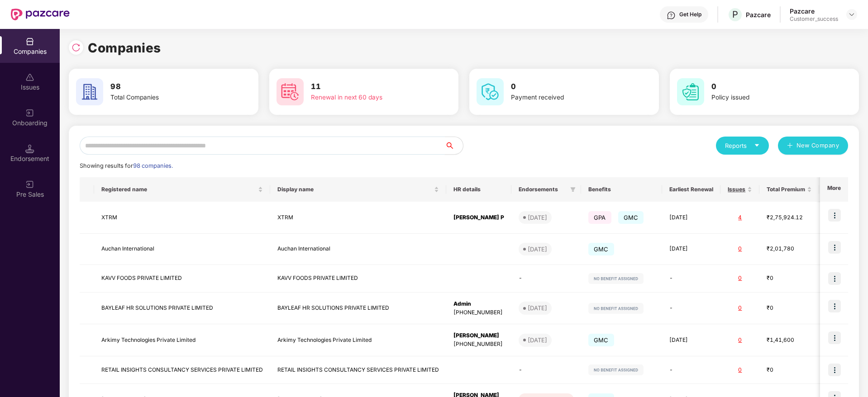  I want to click on div: ₹1,41,600, so click(789, 340).